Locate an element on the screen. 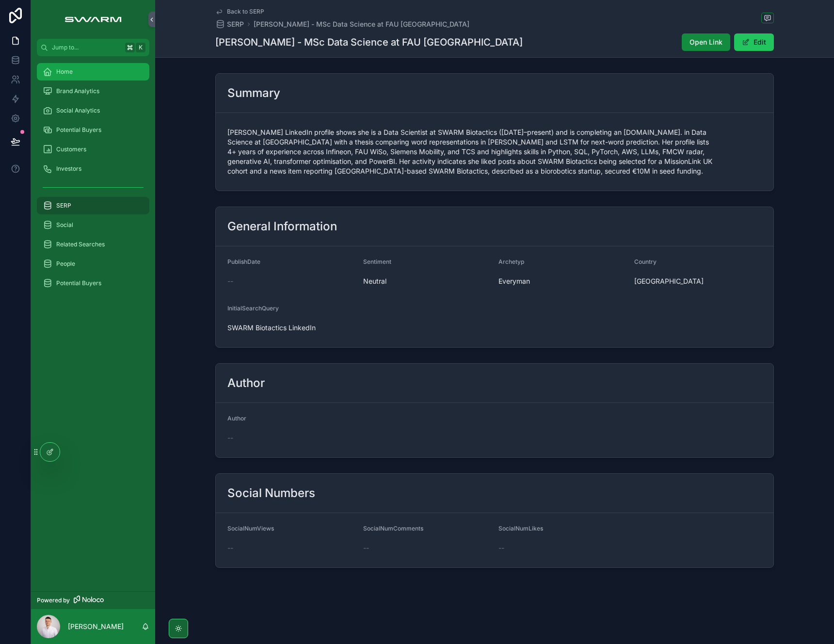  button: Jump to...K is located at coordinates (93, 48).